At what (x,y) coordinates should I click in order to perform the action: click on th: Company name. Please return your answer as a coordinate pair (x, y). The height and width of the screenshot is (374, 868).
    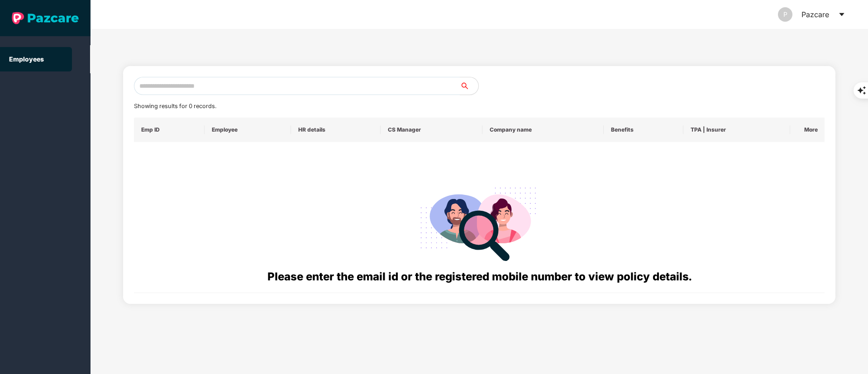
    Looking at the image, I should click on (543, 130).